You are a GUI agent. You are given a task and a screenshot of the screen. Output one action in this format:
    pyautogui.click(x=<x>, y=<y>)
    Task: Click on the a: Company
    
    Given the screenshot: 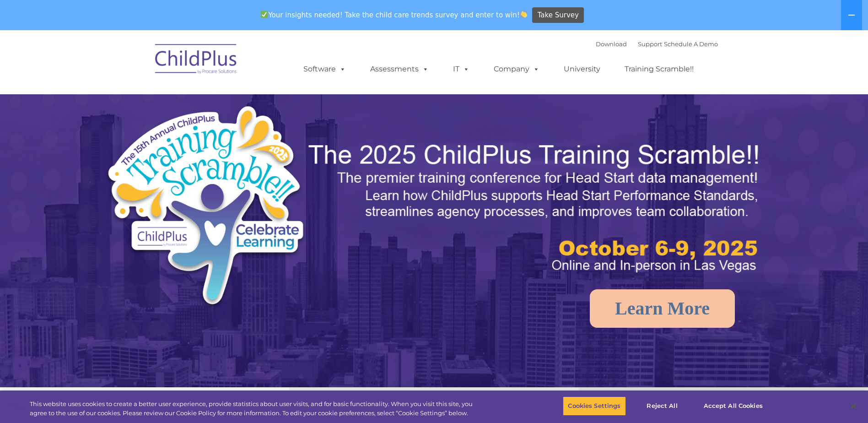 What is the action you would take?
    pyautogui.click(x=517, y=69)
    